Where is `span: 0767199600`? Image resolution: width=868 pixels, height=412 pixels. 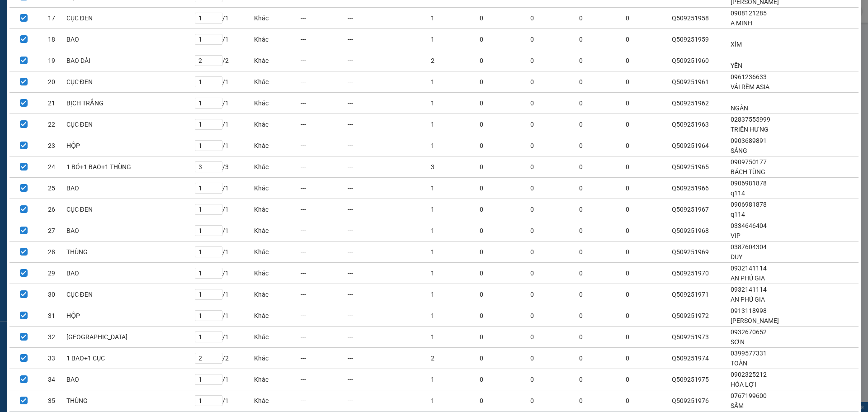 span: 0767199600 is located at coordinates (748, 396).